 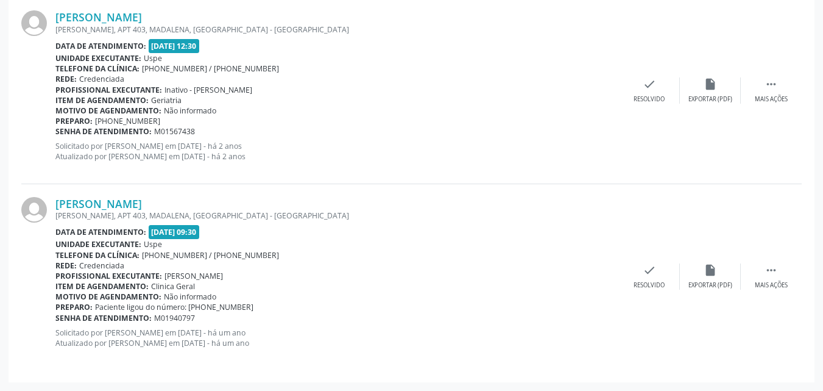 What do you see at coordinates (174, 131) in the screenshot?
I see `span: M01567438` at bounding box center [174, 131].